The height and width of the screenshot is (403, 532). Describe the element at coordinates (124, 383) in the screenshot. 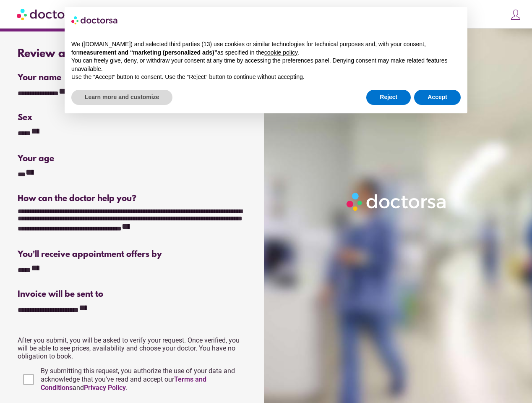

I see `a: Terms and Conditions` at that location.